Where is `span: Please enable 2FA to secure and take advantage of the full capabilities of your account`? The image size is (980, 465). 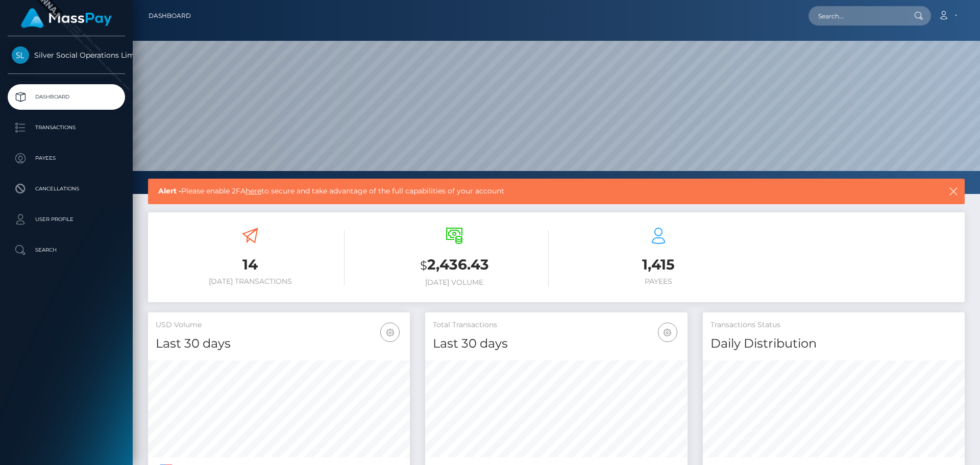 span: Please enable 2FA to secure and take advantage of the full capabilities of your account is located at coordinates (513, 191).